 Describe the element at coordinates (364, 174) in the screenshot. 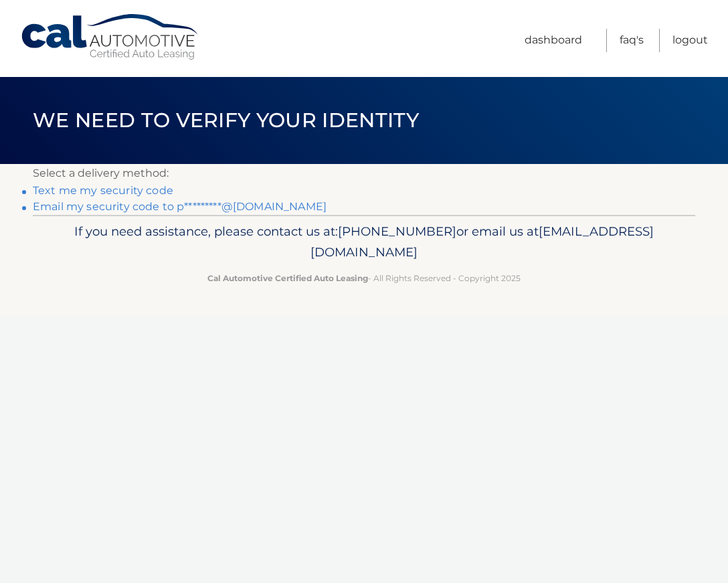

I see `p: Select a delivery method:` at that location.